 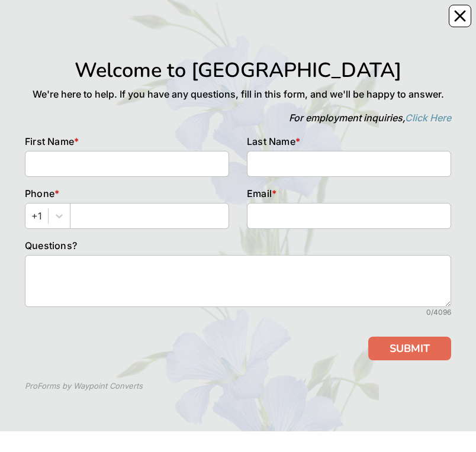 I want to click on p: For employment inquiries,, so click(x=238, y=118).